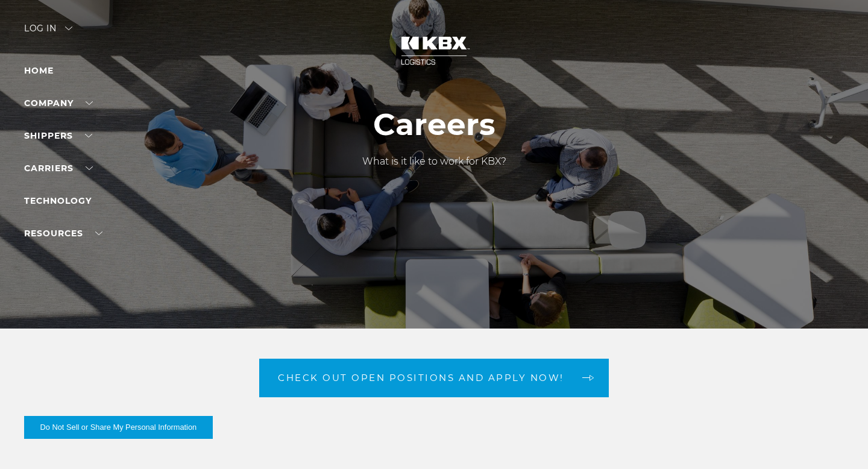 This screenshot has height=469, width=868. I want to click on div: Chat Widget, so click(838, 440).